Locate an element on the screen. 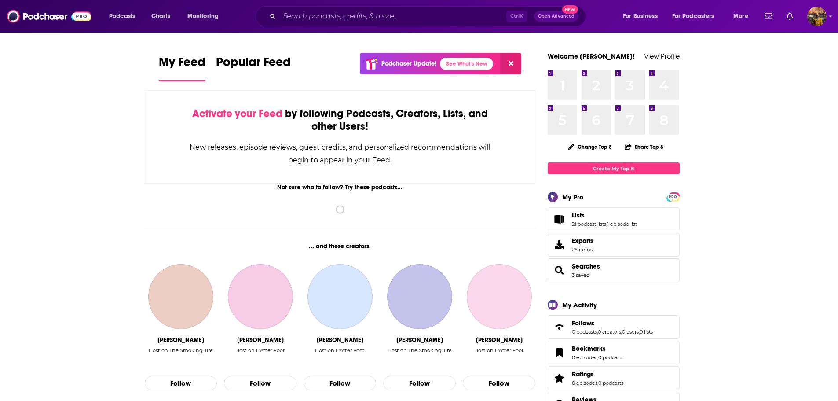 Image resolution: width=838 pixels, height=401 pixels. span: Searches is located at coordinates (614, 270).